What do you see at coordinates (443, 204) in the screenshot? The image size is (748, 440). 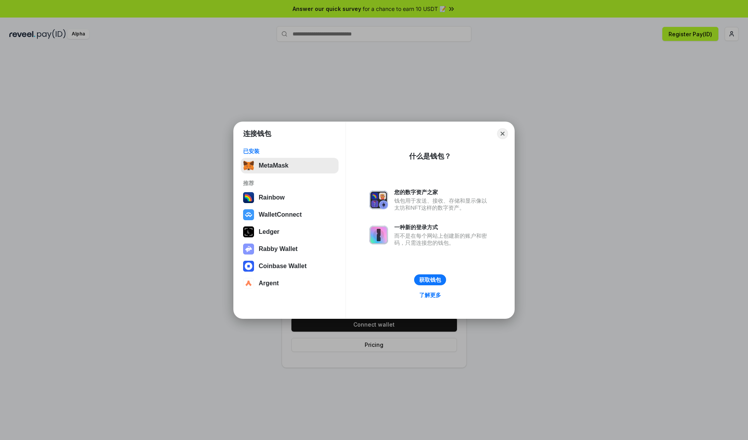 I see `div: 钱包用于发送、接收、存储和显示像以太坊和NFT这样的数字资产。` at bounding box center [443, 204].